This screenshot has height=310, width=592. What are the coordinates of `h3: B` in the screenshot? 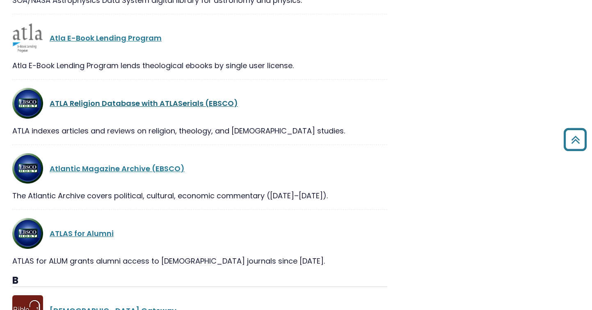 It's located at (200, 281).